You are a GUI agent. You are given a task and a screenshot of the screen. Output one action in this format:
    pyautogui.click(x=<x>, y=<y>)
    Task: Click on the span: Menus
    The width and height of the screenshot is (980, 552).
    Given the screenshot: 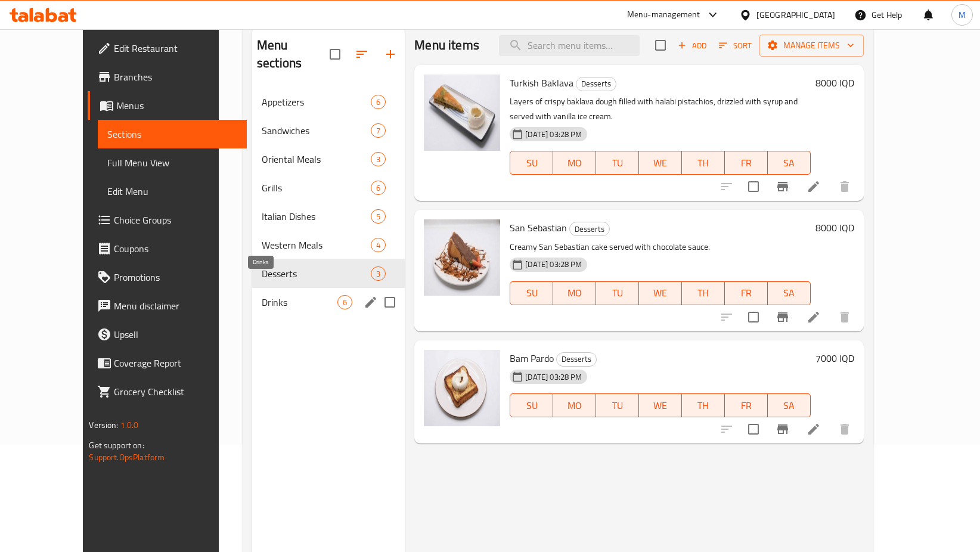 What is the action you would take?
    pyautogui.click(x=176, y=105)
    